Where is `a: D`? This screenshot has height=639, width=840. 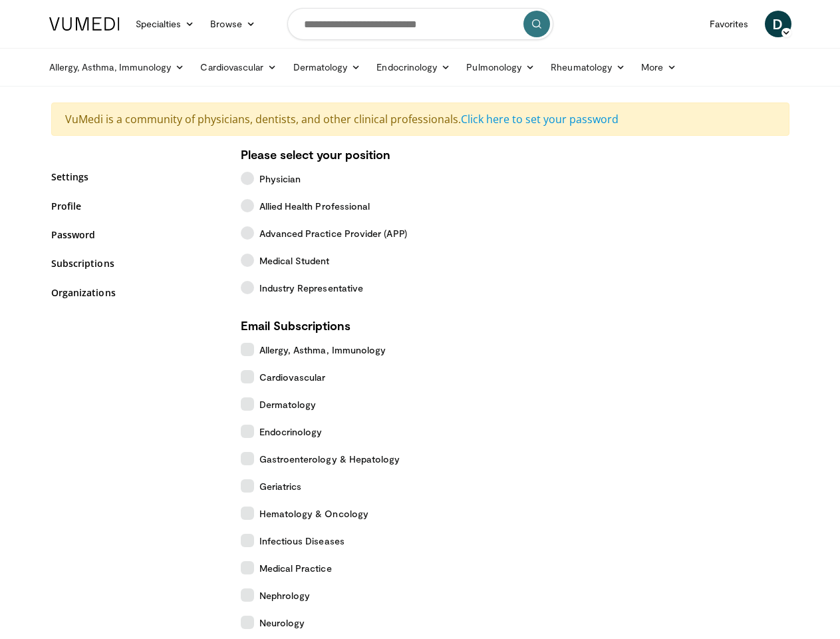
a: D is located at coordinates (779, 24).